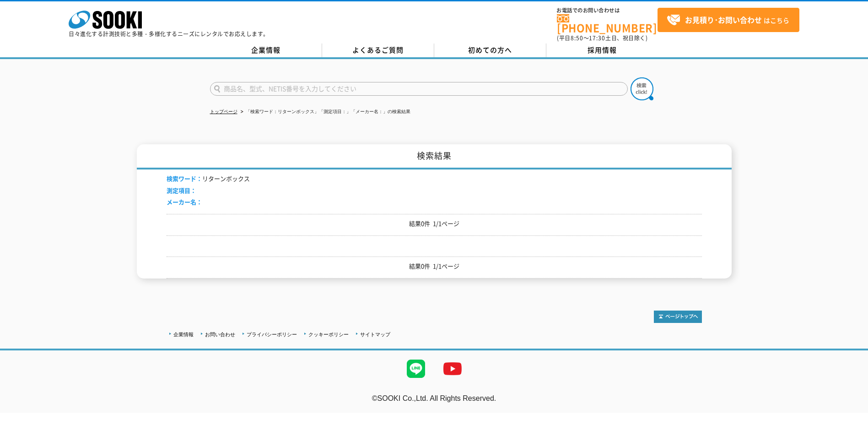  I want to click on strong: お見積り･お問い合わせ, so click(724, 20).